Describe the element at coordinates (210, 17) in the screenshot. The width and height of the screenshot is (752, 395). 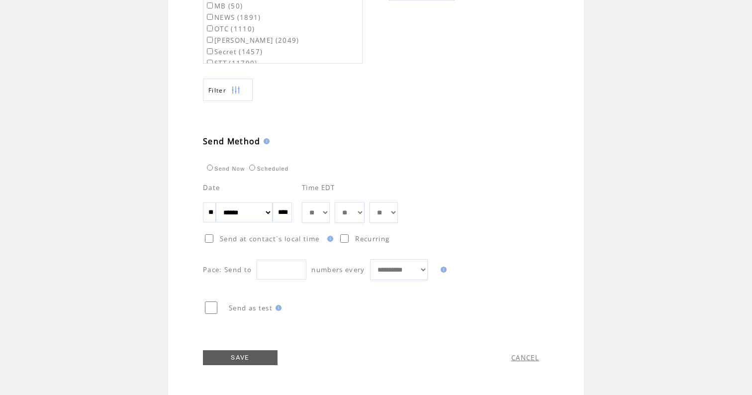
I see `input: NEWS (1891)` at that location.